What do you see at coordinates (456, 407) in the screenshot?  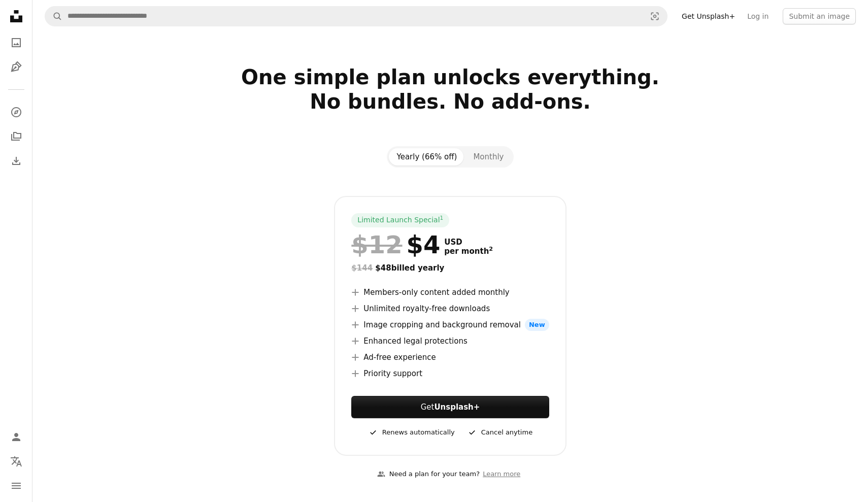 I see `strong: Unsplash+` at bounding box center [456, 407].